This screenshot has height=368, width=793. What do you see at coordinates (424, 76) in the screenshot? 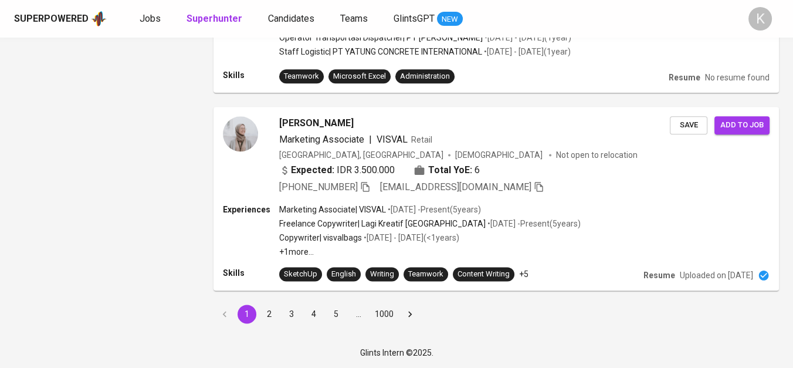
I see `div: Administration` at bounding box center [424, 76].